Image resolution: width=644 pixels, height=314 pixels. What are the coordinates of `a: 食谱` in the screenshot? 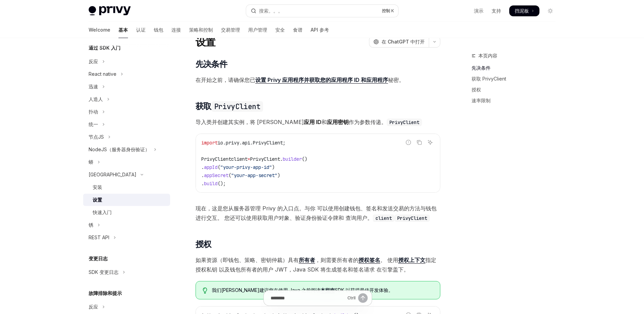 It's located at (298, 30).